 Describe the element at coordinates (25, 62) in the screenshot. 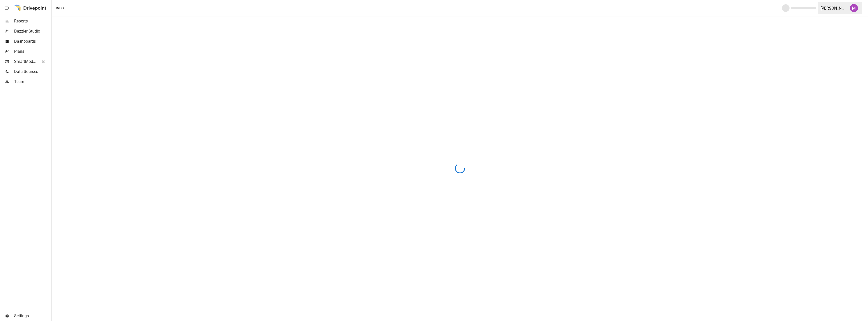

I see `span: SmartModel` at that location.